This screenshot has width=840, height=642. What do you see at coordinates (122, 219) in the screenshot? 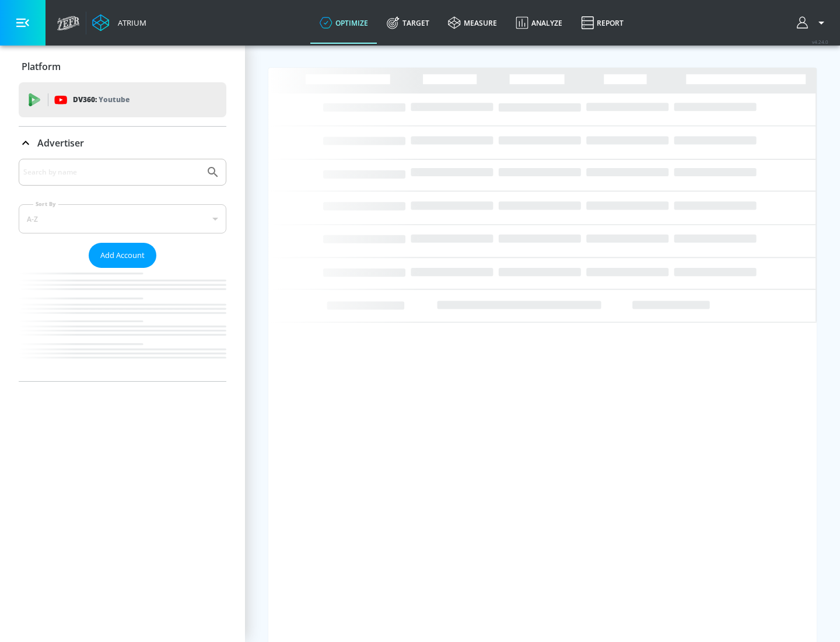
I see `div: A-Z` at bounding box center [122, 219].